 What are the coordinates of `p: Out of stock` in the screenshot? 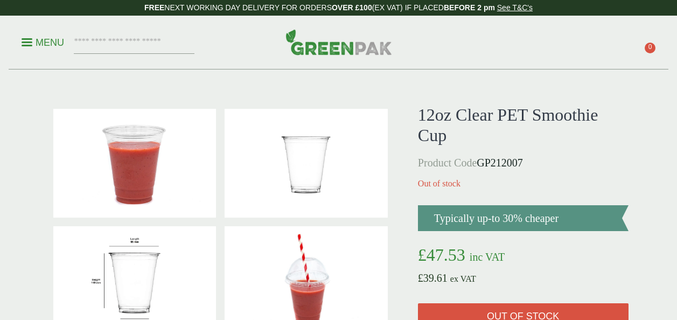 It's located at (523, 184).